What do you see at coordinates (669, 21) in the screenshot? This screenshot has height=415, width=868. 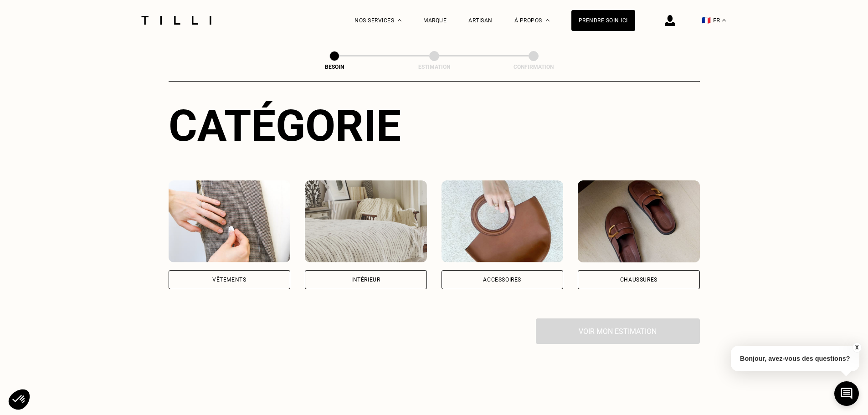 I see `img: icône connexion` at bounding box center [669, 21].